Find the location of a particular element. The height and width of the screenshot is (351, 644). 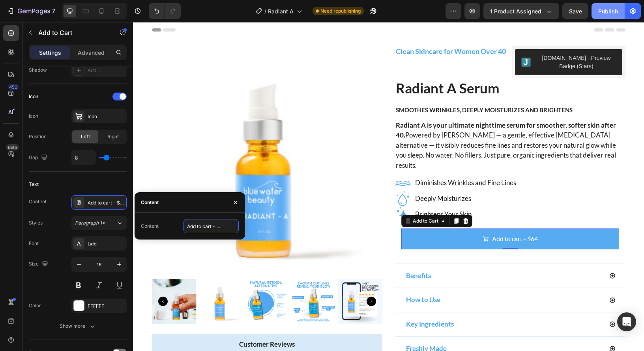

strong: Radiant A is your ultimate nighttime serum for smoother, softer skin after 40. is located at coordinates (373, 108).